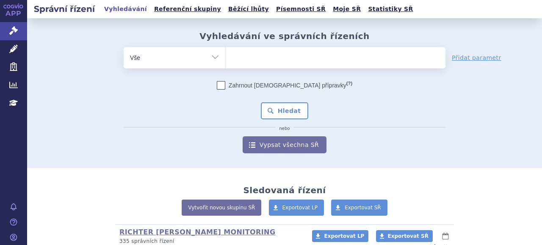 The height and width of the screenshot is (245, 542). Describe the element at coordinates (249, 9) in the screenshot. I see `a: Běžící lhůty` at that location.